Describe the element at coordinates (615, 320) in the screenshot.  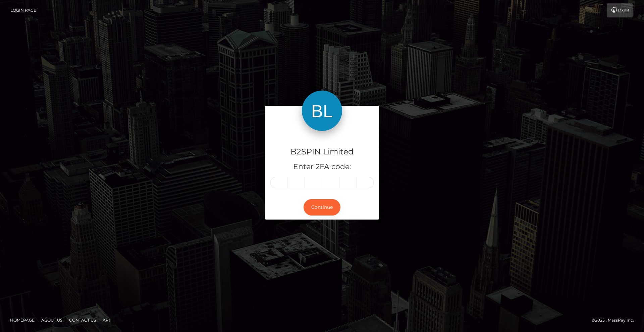
I see `div: © 2025 , MassPay Inc.` at that location.